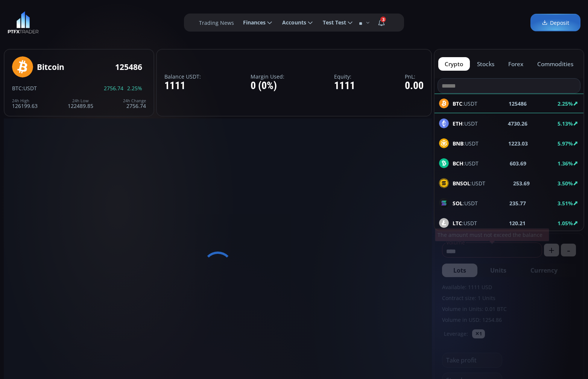 The width and height of the screenshot is (588, 379). I want to click on b: 120.21, so click(517, 223).